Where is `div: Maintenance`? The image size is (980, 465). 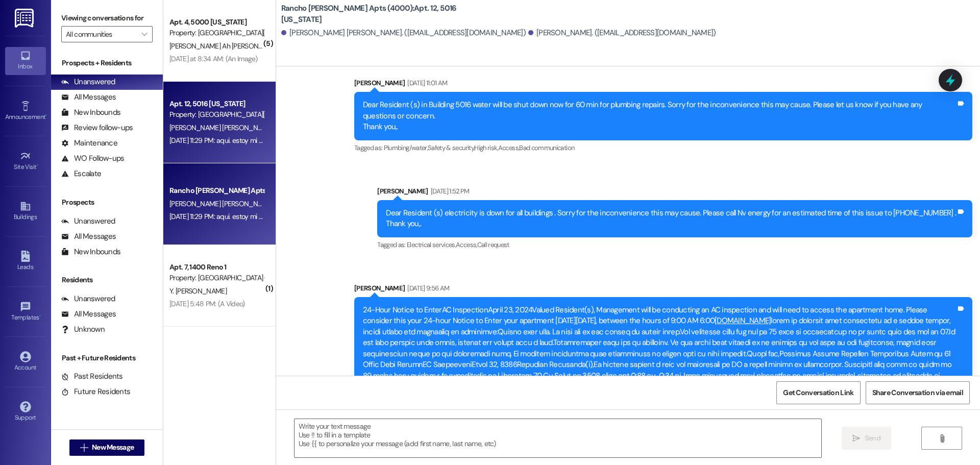
div: Maintenance is located at coordinates (89, 143).